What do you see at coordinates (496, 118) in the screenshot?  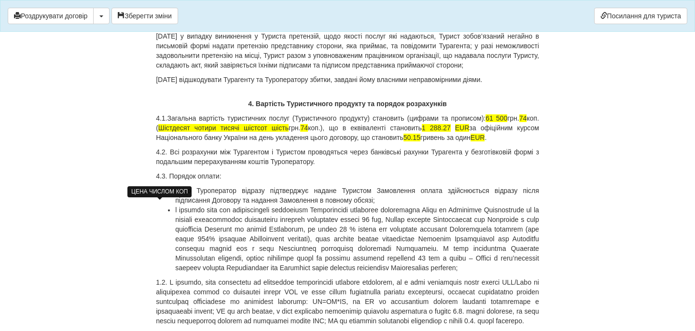 I see `span: 61 500` at bounding box center [496, 118].